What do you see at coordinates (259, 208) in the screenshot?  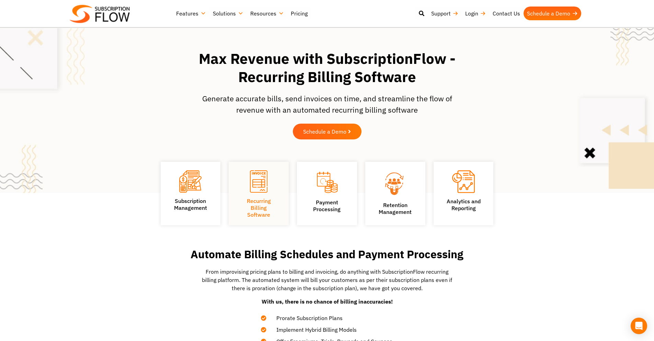 I see `a: Recurring Billing Software` at bounding box center [259, 208].